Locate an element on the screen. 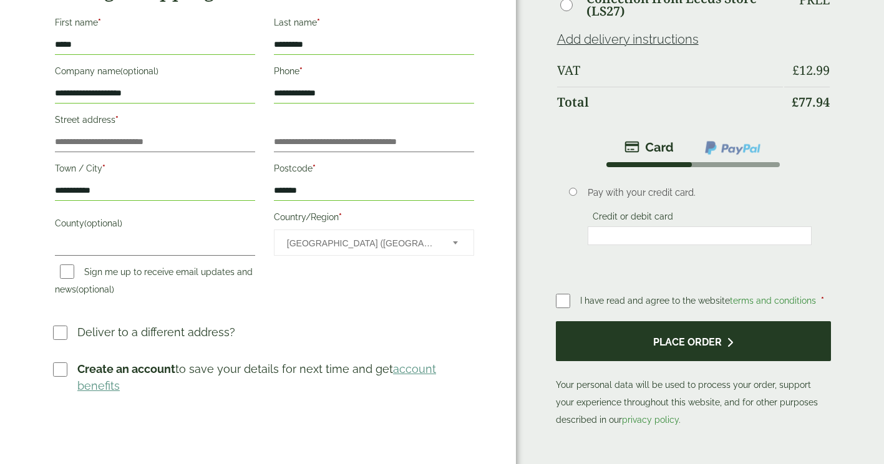  a: Add delivery instructions is located at coordinates (628, 39).